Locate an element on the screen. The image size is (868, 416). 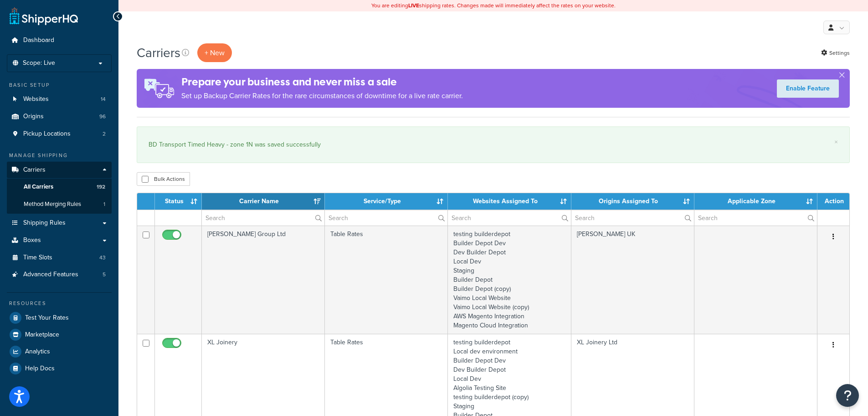
li: Marketplace is located at coordinates (59, 335).